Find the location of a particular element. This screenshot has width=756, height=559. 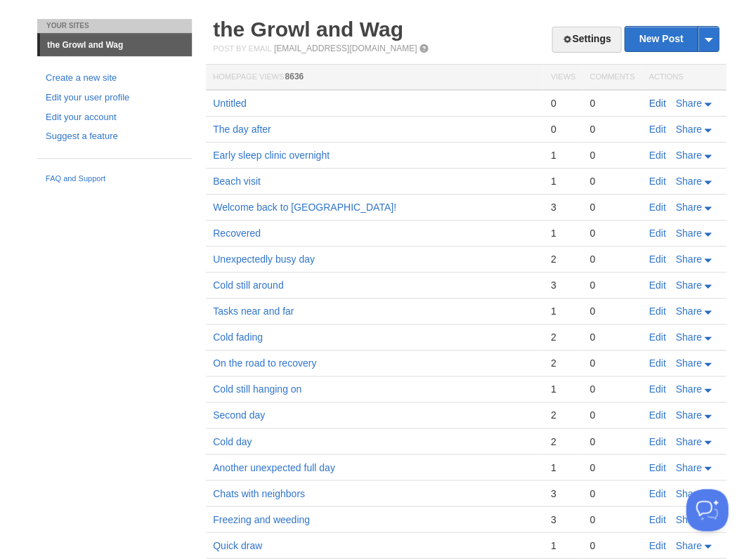

a: Cold day is located at coordinates (232, 441).